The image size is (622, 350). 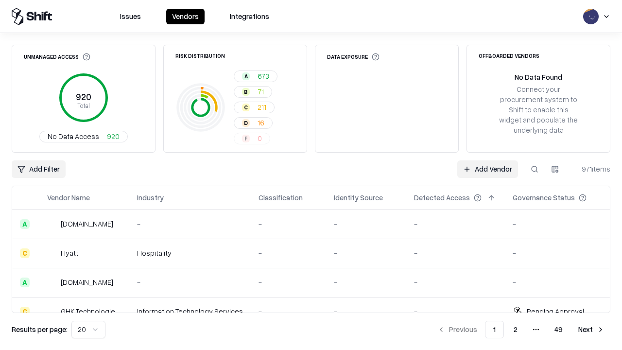 I want to click on div: Data Exposure, so click(x=353, y=57).